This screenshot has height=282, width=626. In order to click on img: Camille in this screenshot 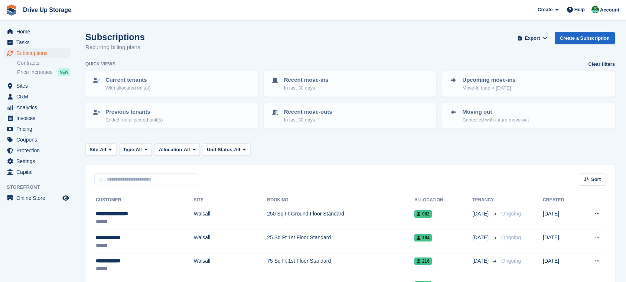, I will do `click(595, 10)`.